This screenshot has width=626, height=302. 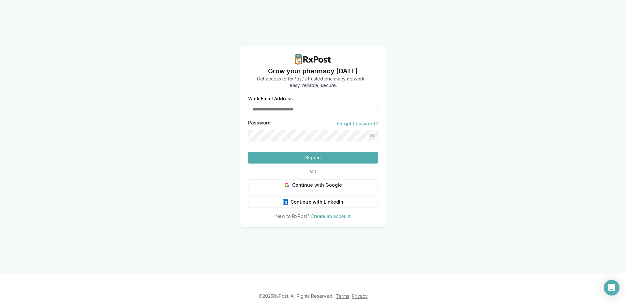 What do you see at coordinates (331, 216) in the screenshot?
I see `a: Create an account` at bounding box center [331, 216].